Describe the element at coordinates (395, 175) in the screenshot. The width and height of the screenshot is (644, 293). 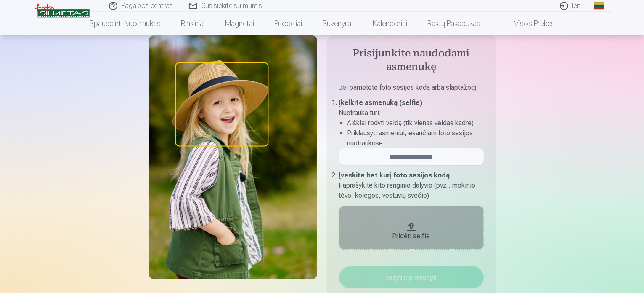
I see `b: Įveskite bet kurį foto sesijos kodą` at that location.